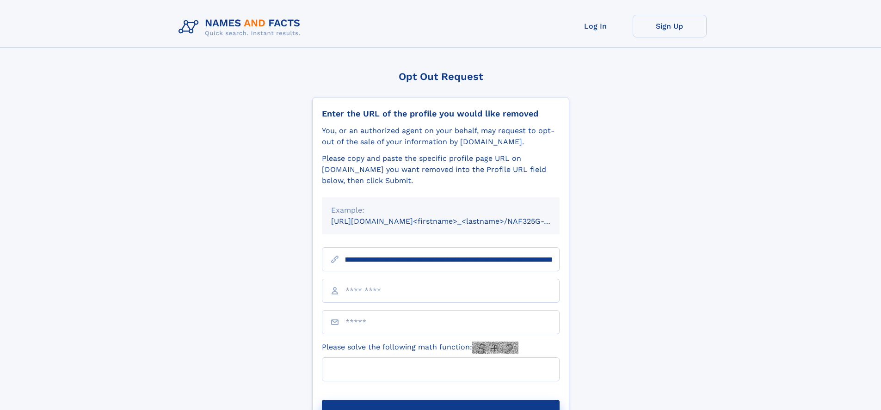 This screenshot has width=881, height=410. I want to click on div: Example:, so click(441, 210).